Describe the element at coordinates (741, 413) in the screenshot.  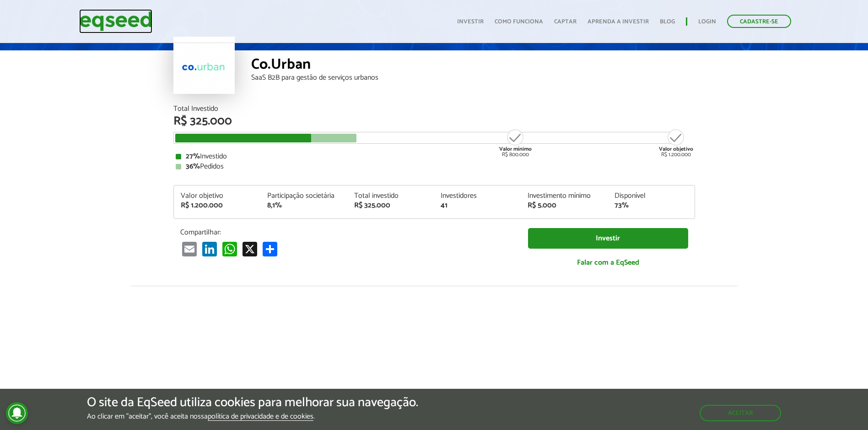
I see `button: Aceitar` at that location.